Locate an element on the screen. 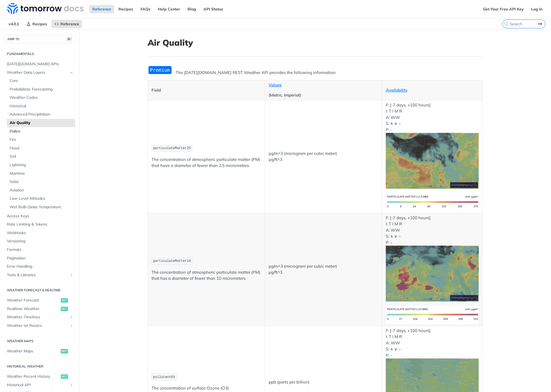 The height and width of the screenshot is (392, 551). span: Versioning is located at coordinates (40, 241).